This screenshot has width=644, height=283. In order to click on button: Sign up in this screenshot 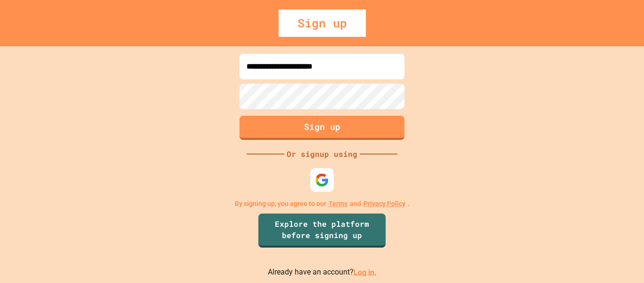, I will do `click(322, 128)`.